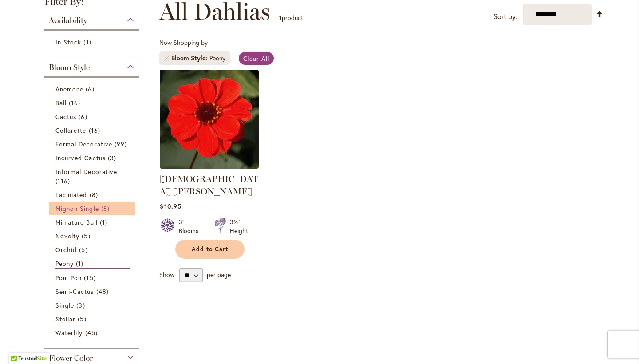 This screenshot has height=364, width=639. Describe the element at coordinates (209, 166) in the screenshot. I see `a: JAPANESE BISHOP` at that location.